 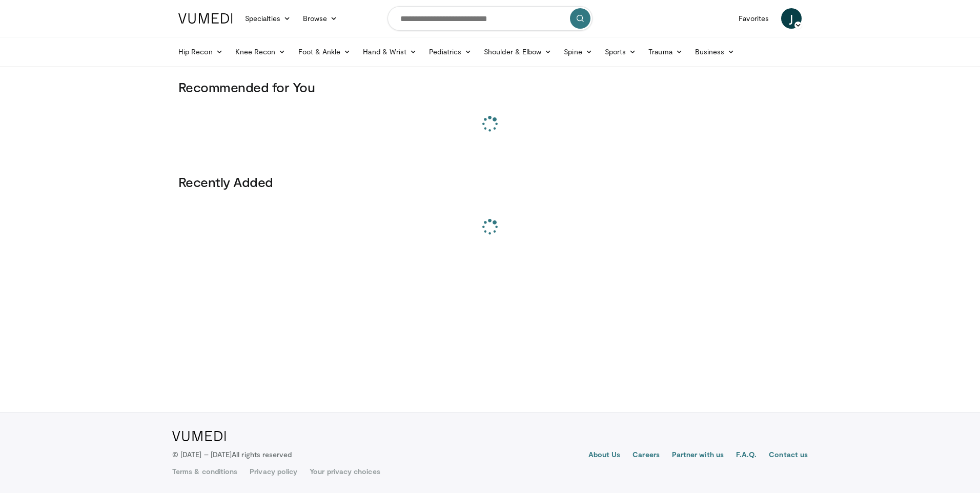 I want to click on a: F.A.Q., so click(x=746, y=455).